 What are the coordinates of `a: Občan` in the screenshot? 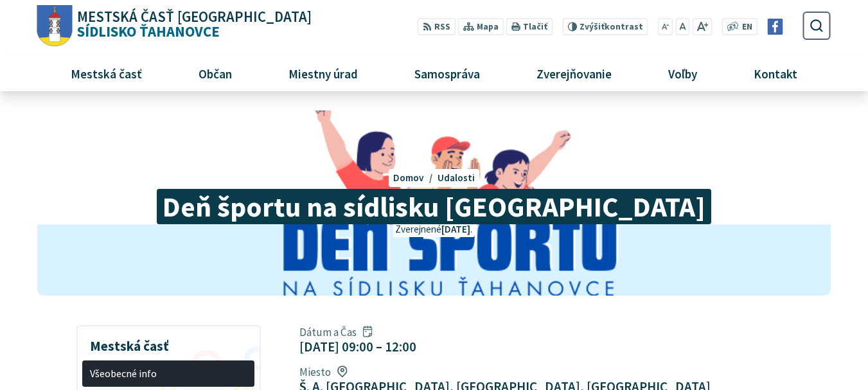 It's located at (214, 74).